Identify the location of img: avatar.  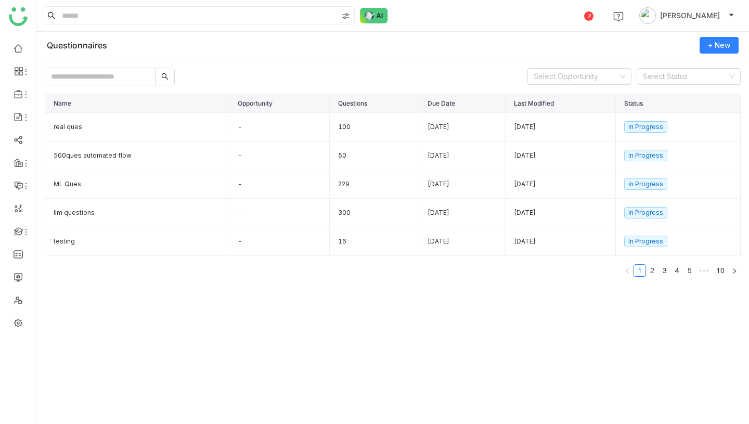
(647, 16).